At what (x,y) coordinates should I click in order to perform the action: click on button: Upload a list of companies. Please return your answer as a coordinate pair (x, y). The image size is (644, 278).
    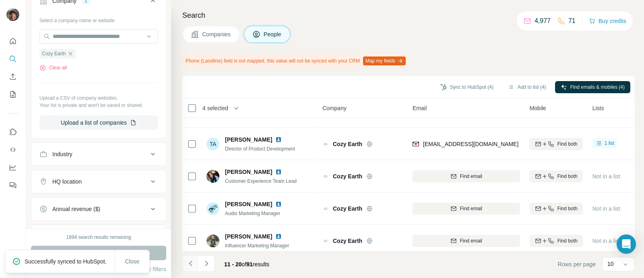
    Looking at the image, I should click on (98, 123).